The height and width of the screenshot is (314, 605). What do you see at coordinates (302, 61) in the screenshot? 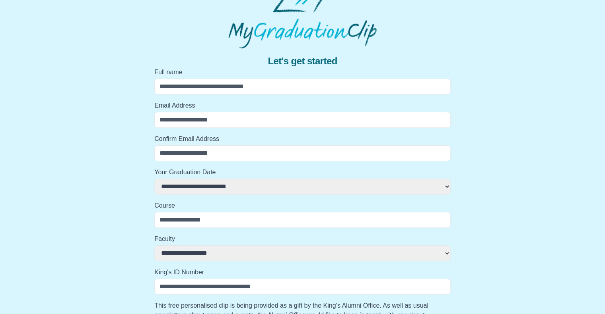
I see `span: Let's get started` at bounding box center [302, 61].